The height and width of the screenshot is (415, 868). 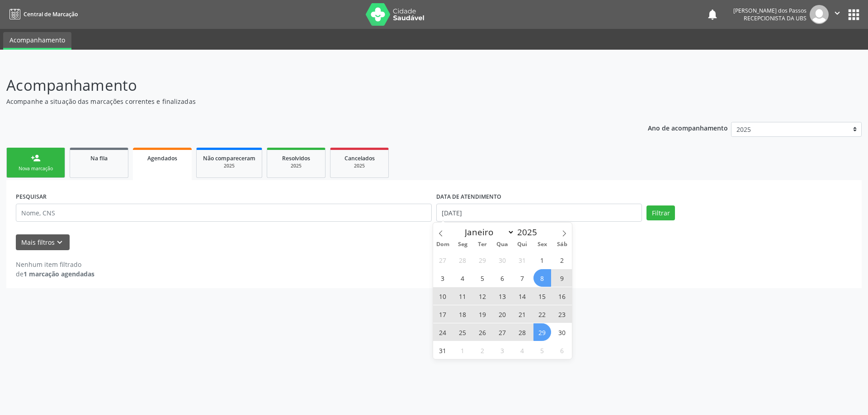 What do you see at coordinates (775, 18) in the screenshot?
I see `span: Recepcionista da UBS` at bounding box center [775, 18].